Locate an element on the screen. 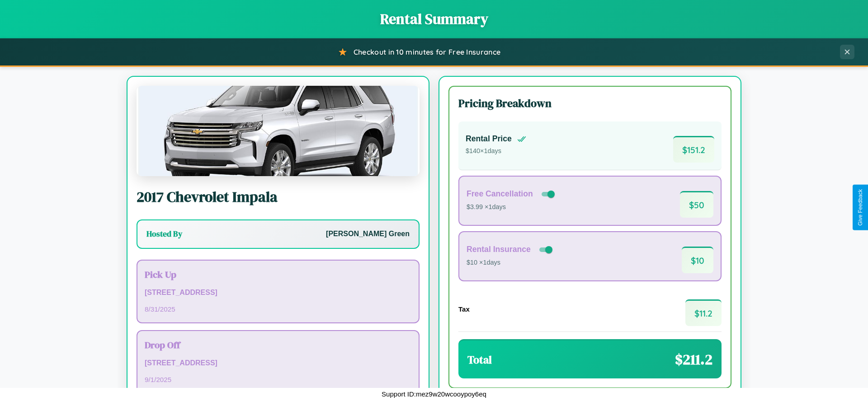 Image resolution: width=868 pixels, height=415 pixels. h4: Free Cancellation is located at coordinates (499, 194).